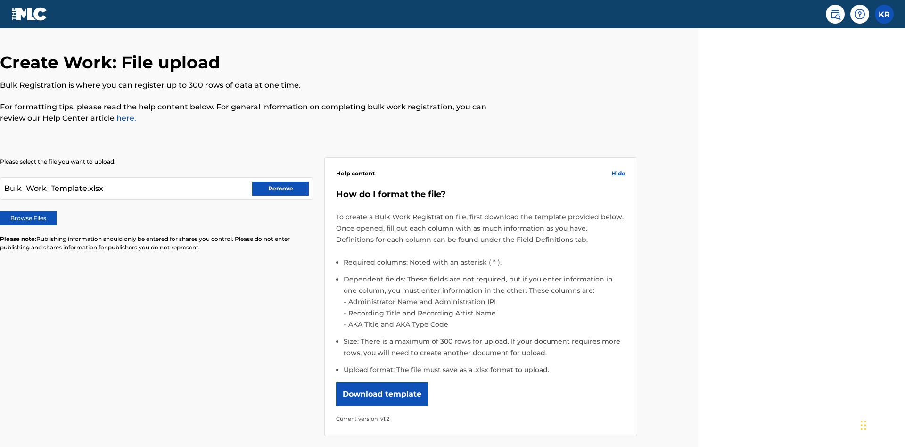 The image size is (905, 447). Describe the element at coordinates (355, 173) in the screenshot. I see `span: Help content` at that location.